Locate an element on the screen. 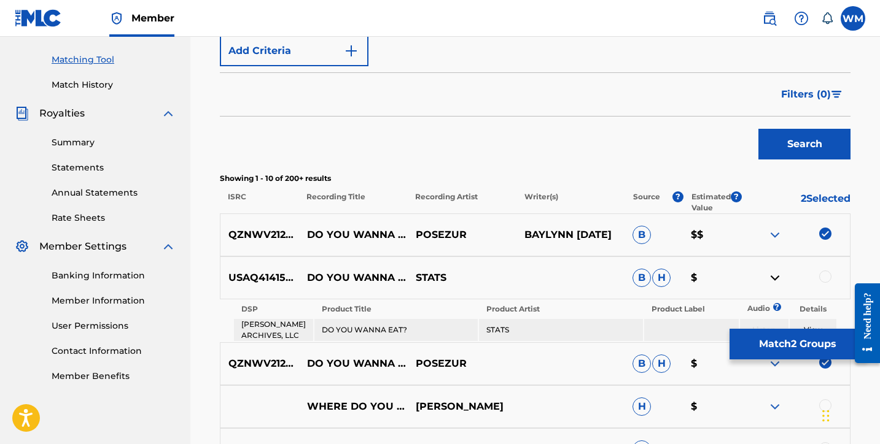 This screenshot has width=880, height=444. a: Banking Information is located at coordinates (114, 276).